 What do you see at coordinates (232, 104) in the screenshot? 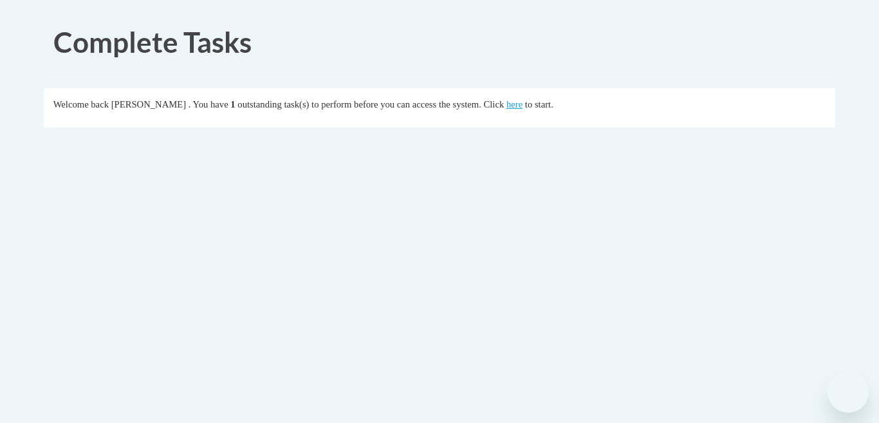
I see `span: 1` at bounding box center [232, 104].